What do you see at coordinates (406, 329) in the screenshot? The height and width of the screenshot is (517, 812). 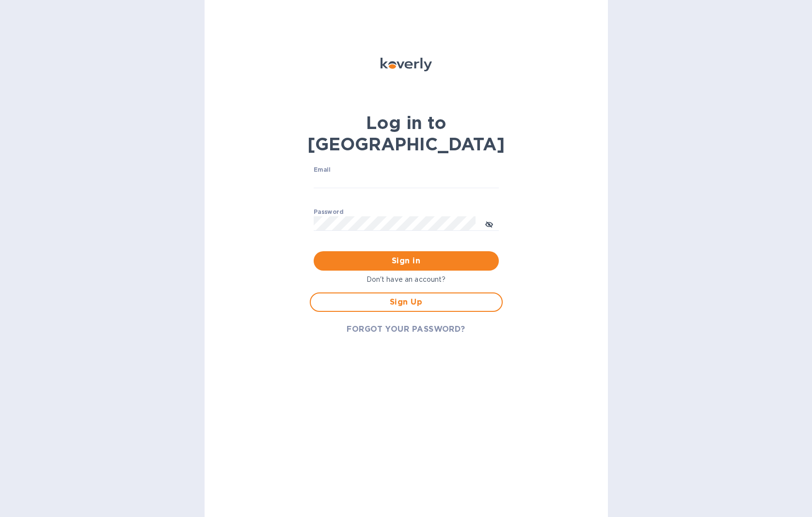 I see `span: FORGOT YOUR PASSWORD?` at bounding box center [406, 329].